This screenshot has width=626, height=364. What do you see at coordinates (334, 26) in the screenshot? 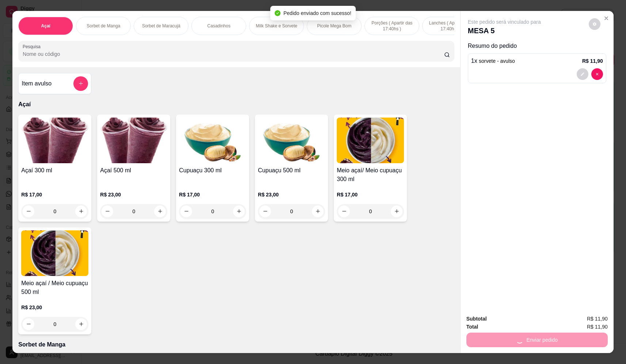
I see `p: Picole Mega Bom` at bounding box center [334, 26].